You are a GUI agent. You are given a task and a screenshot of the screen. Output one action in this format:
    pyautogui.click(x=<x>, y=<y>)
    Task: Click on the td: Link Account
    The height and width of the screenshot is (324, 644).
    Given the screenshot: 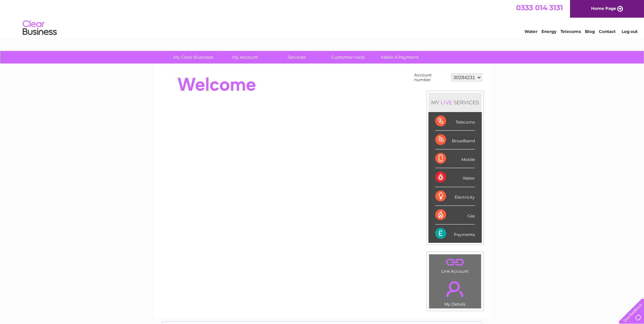 What is the action you would take?
    pyautogui.click(x=455, y=265)
    